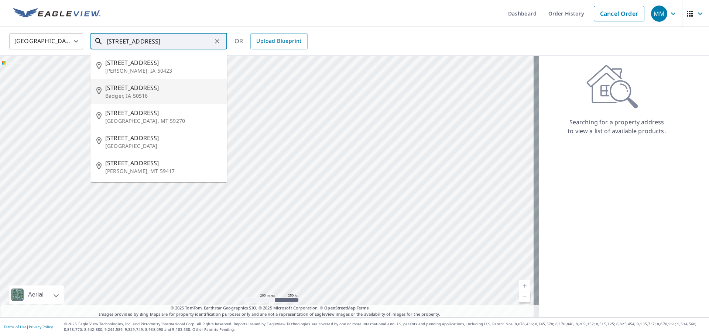  Describe the element at coordinates (525, 286) in the screenshot. I see `a: Current Level 5, Zoom In` at that location.